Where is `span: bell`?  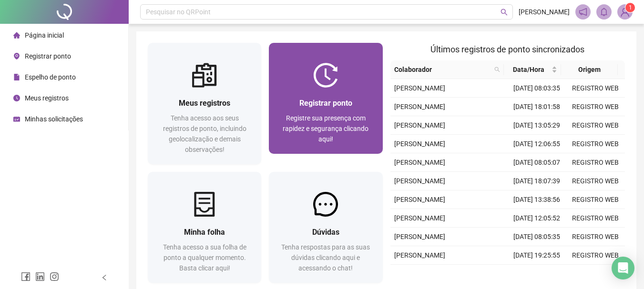
span: bell is located at coordinates (604, 12).